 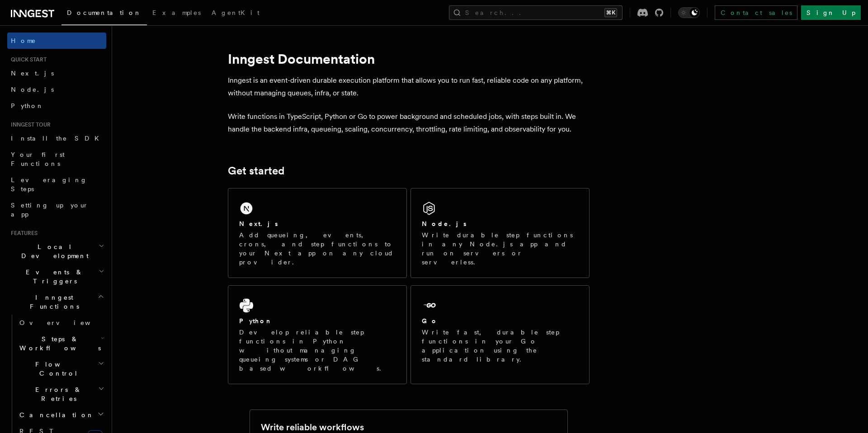 What do you see at coordinates (409, 123) in the screenshot?
I see `p: Write functions in TypeScript, Python or Go to power background and scheduled jobs, with steps bu...` at bounding box center [409, 123].